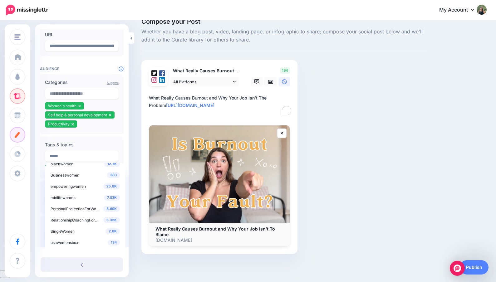  Describe the element at coordinates (85, 209) in the screenshot. I see `a: 8.69K PersonalProtectionForWomen` at that location.